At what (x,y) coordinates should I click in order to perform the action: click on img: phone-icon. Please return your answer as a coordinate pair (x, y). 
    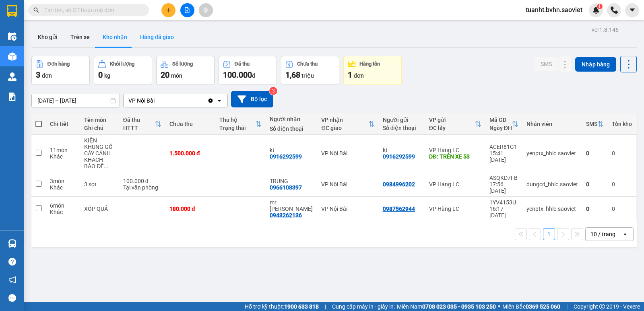
    Looking at the image, I should click on (614, 10).